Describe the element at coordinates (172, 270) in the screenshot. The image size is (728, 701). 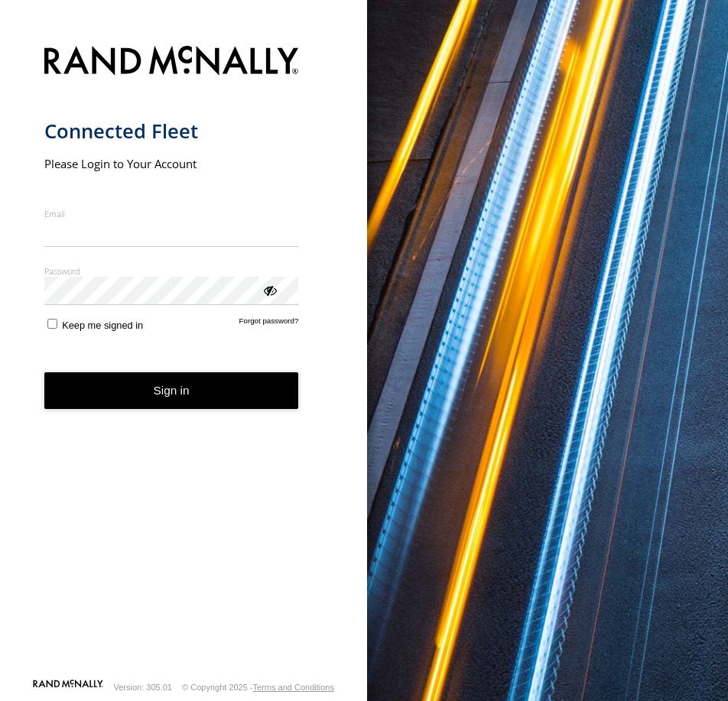
I see `label: Password` at that location.